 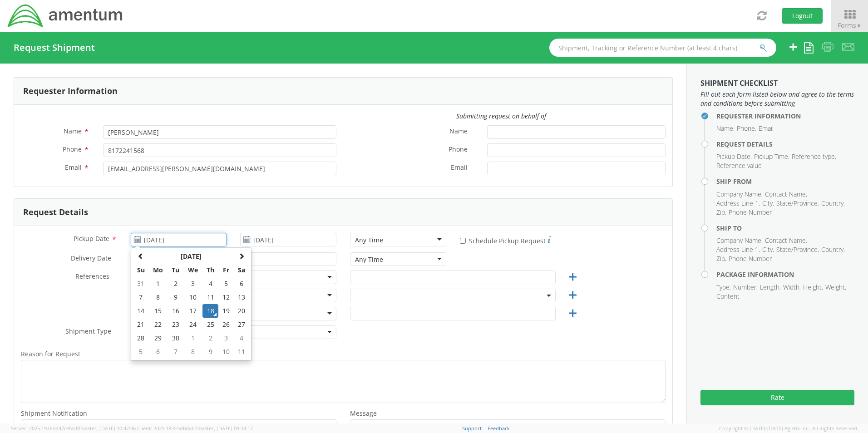 I want to click on h3: Requester Information, so click(x=70, y=91).